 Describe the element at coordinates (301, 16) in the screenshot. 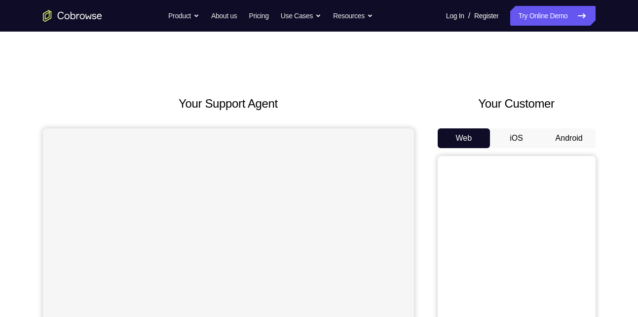

I see `button: Use Cases` at that location.